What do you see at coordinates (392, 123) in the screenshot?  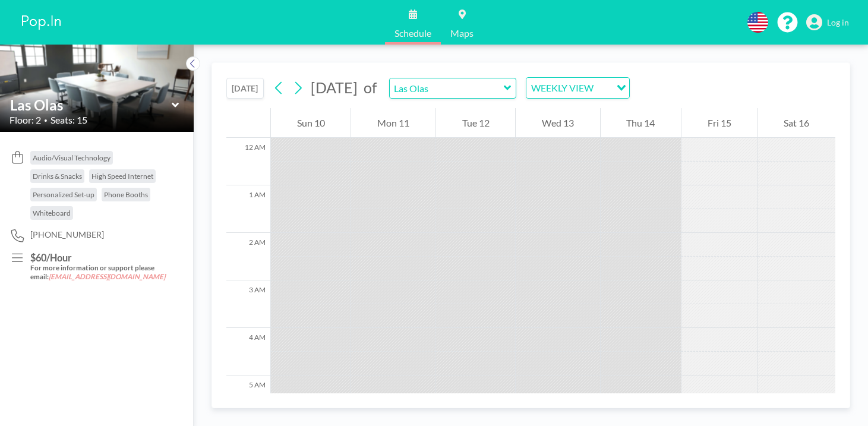 I see `div: Mon 11` at bounding box center [392, 123].